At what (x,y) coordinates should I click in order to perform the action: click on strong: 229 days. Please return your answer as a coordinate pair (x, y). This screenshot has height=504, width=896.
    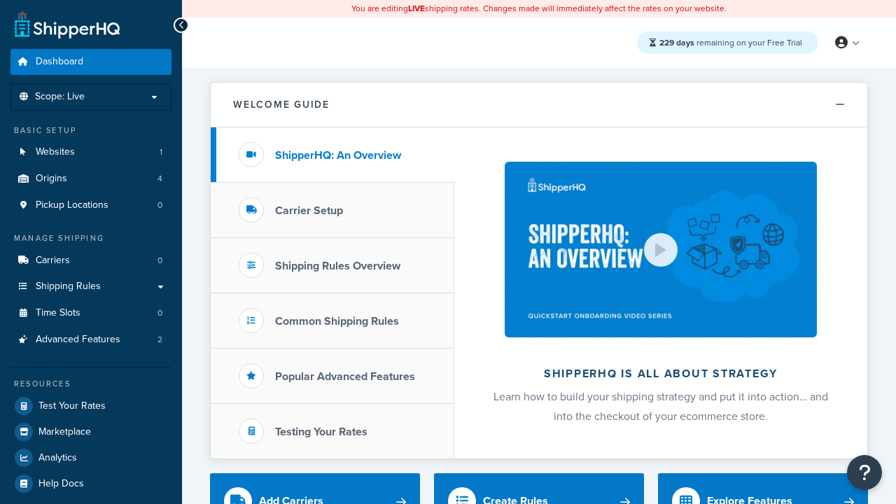
    Looking at the image, I should click on (677, 43).